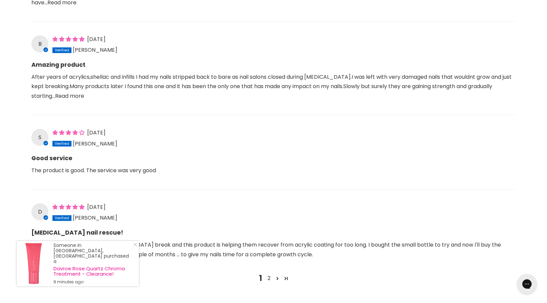 This screenshot has width=547, height=303. What do you see at coordinates (93, 272) in the screenshot?
I see `a: Davroe Rose Quartz Chroma Treatment - Clearance!` at bounding box center [93, 272].